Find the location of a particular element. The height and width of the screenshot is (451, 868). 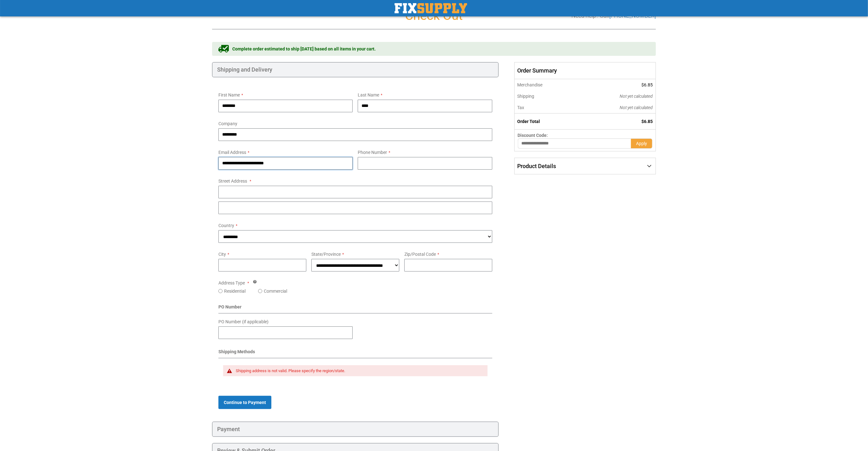

span: PO Number (if applicable) is located at coordinates (243, 322).